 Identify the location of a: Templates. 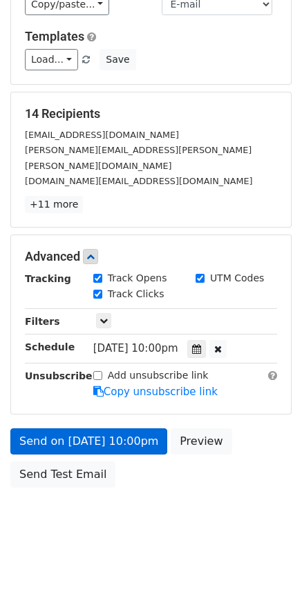
(55, 36).